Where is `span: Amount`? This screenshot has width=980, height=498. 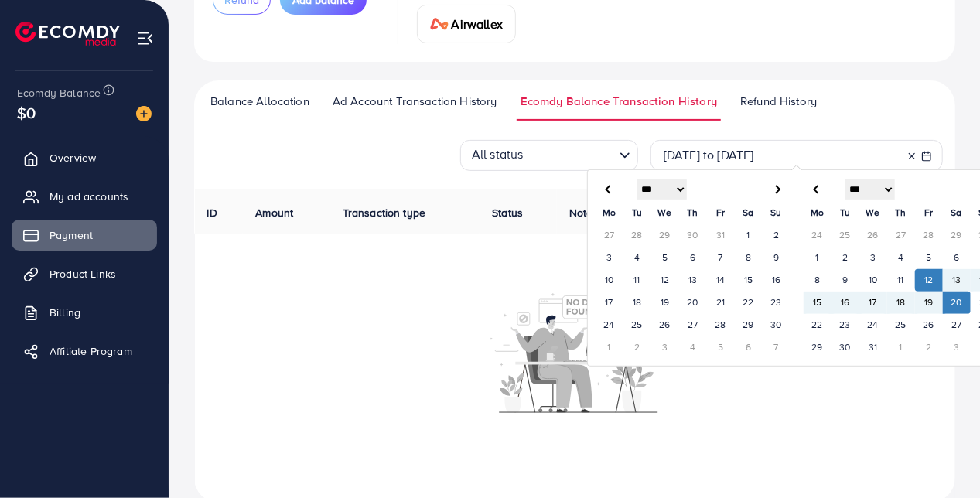
span: Amount is located at coordinates (274, 213).